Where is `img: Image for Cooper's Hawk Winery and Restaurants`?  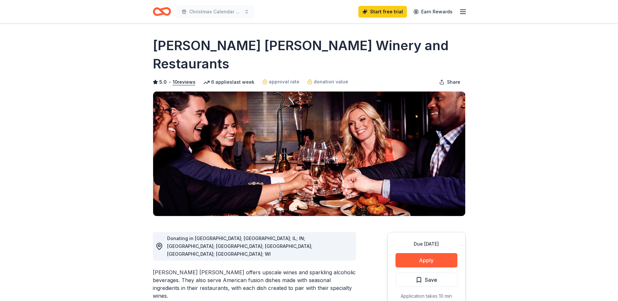 img: Image for Cooper's Hawk Winery and Restaurants is located at coordinates (309, 154).